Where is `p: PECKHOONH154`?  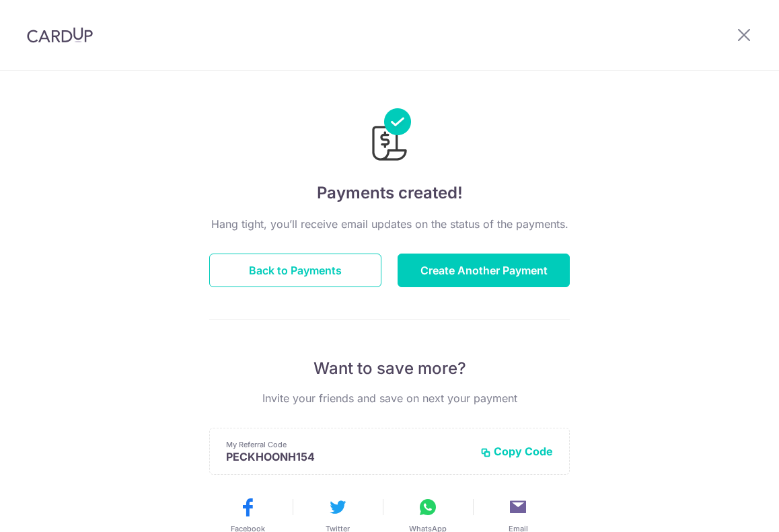
p: PECKHOONH154 is located at coordinates (348, 456).